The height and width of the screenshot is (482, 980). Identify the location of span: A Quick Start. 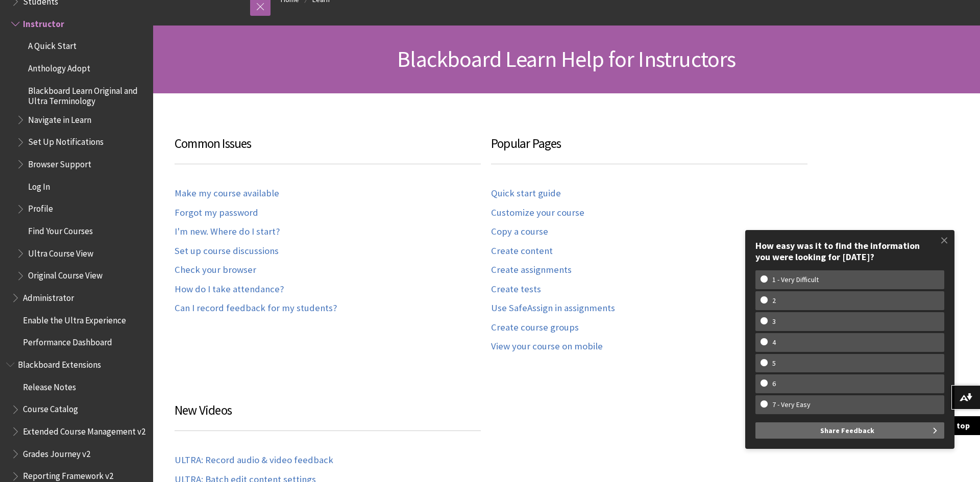
(52, 44).